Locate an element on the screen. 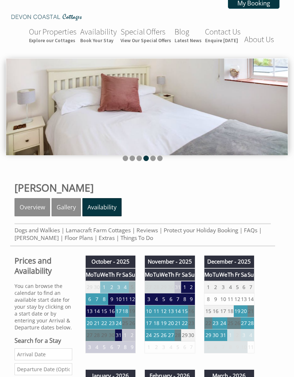 Image resolution: width=294 pixels, height=377 pixels. input: Departure Date (Optional) is located at coordinates (43, 369).